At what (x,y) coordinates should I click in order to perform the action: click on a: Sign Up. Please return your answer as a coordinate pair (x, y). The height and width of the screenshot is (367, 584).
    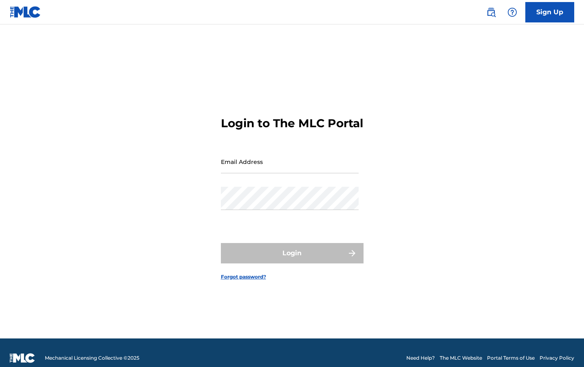
    Looking at the image, I should click on (550, 12).